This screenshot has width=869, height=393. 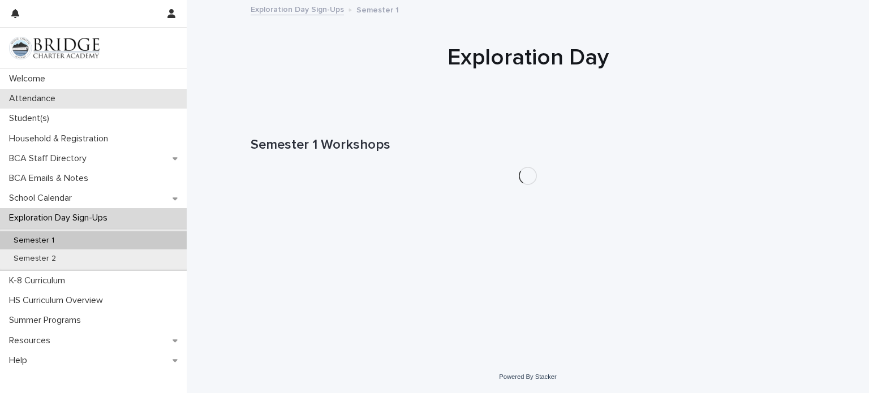 I want to click on p: Student(s), so click(x=31, y=118).